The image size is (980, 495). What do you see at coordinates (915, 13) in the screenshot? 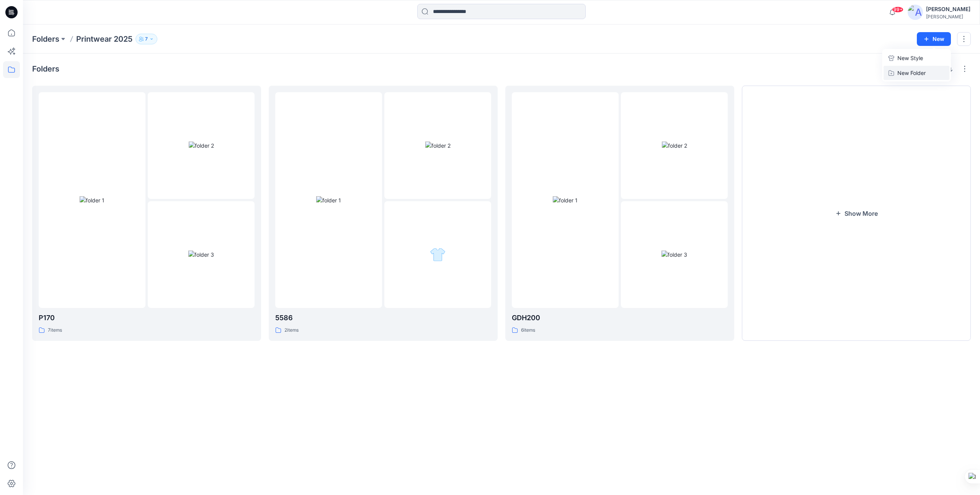
I see `img: avatar` at bounding box center [915, 13].